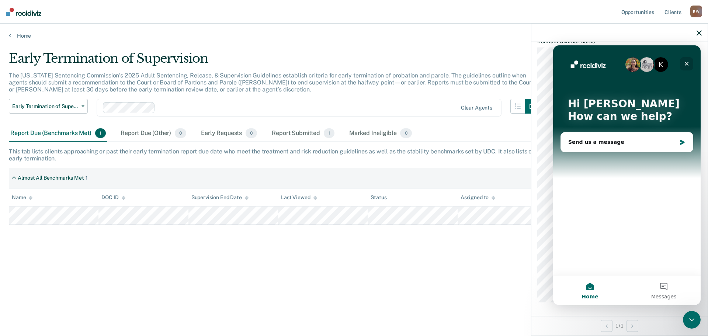 The width and height of the screenshot is (708, 336). I want to click on div: Last Viewed, so click(299, 197).